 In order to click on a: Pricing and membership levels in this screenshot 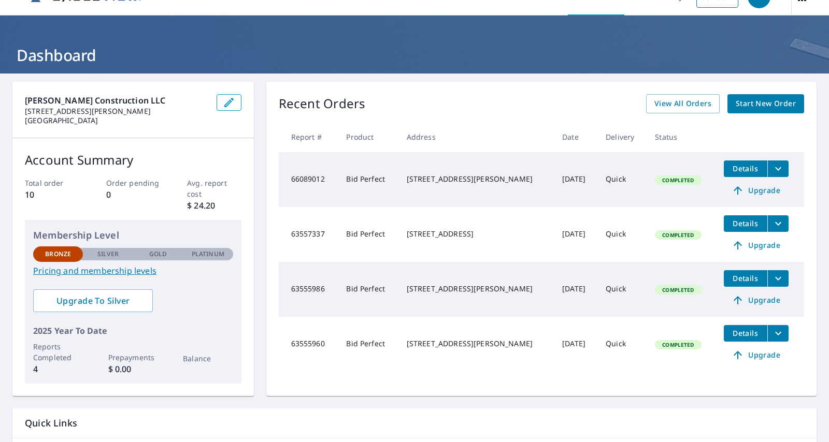, I will do `click(133, 271)`.